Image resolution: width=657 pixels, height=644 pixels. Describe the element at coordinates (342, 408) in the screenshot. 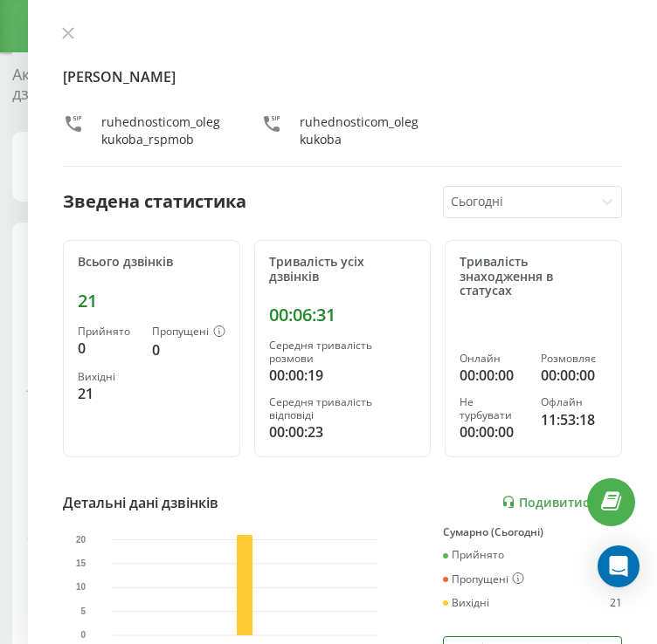

I see `div: Середня тривалість відповіді` at that location.